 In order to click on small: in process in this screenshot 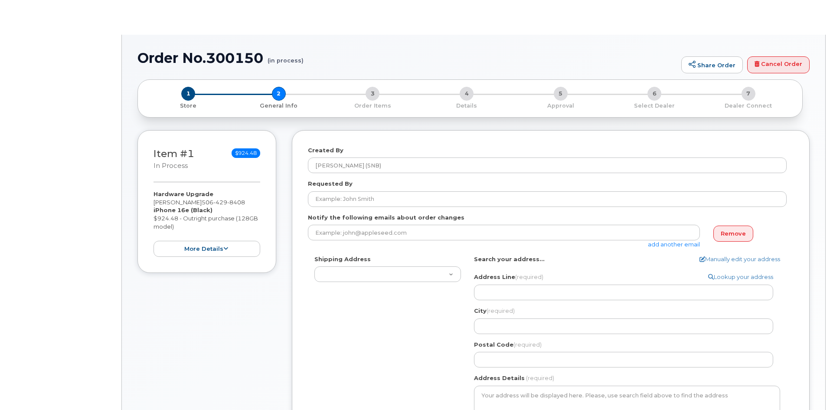, I will do `click(170, 166)`.